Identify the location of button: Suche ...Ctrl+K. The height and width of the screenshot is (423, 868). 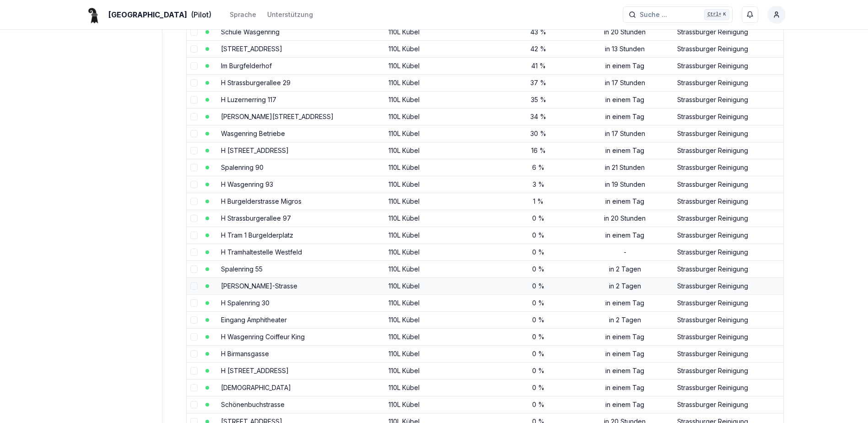
(678, 15).